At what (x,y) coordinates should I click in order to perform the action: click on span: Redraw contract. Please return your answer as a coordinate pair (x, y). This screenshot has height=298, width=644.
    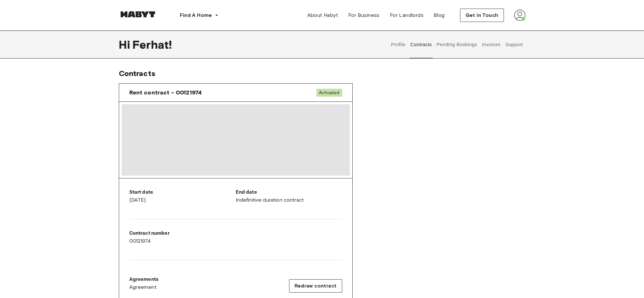
    Looking at the image, I should click on (316, 286).